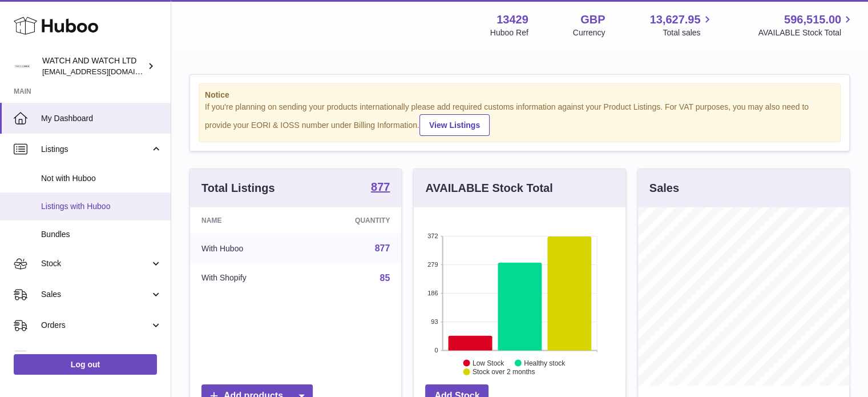  What do you see at coordinates (512, 20) in the screenshot?
I see `strong: 13429` at bounding box center [512, 20].